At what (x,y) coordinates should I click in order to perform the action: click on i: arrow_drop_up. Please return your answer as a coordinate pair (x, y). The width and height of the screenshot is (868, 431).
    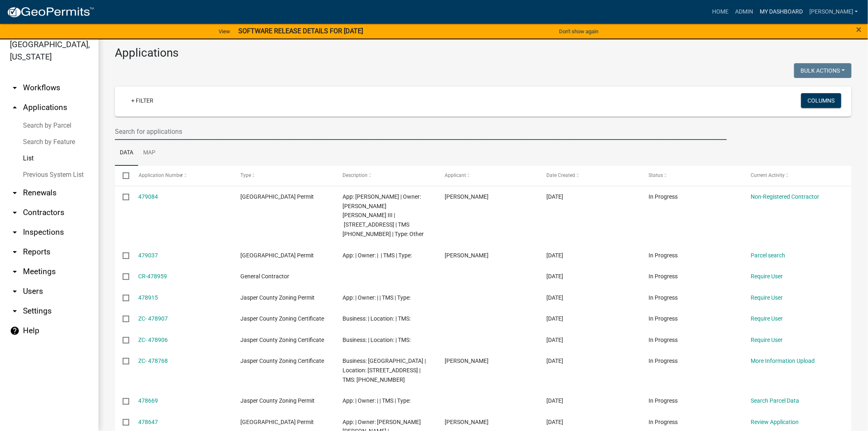
    Looking at the image, I should click on (15, 107).